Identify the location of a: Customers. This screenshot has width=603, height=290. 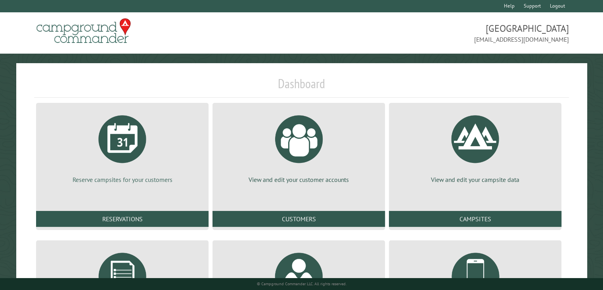
(299, 219).